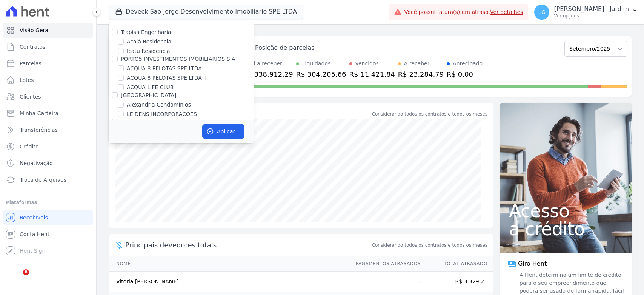 The height and width of the screenshot is (295, 644). Describe the element at coordinates (468, 64) in the screenshot. I see `div: Antecipado` at that location.